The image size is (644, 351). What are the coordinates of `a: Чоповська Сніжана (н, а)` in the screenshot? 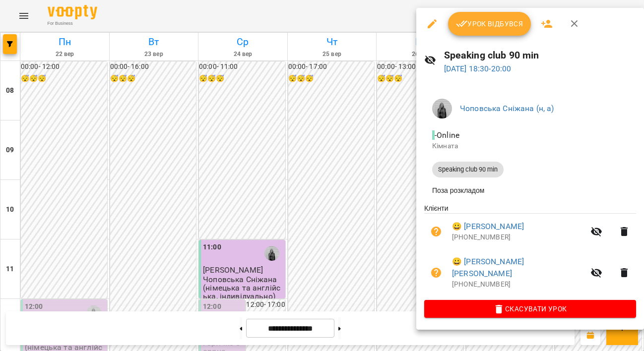 It's located at (507, 108).